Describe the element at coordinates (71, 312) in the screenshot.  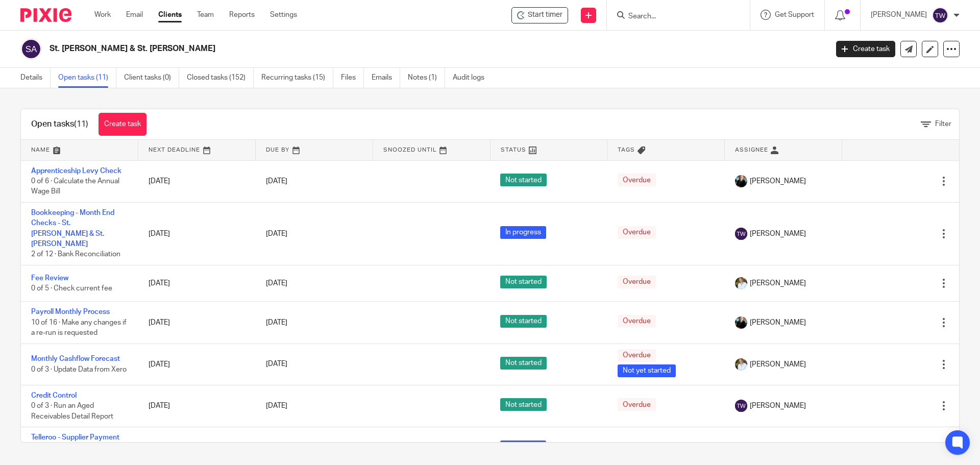
I see `a: Payroll Monthly Process` at that location.